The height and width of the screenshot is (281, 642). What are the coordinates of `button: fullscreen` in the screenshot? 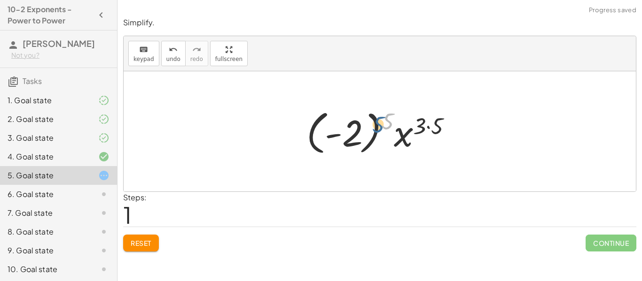 It's located at (229, 54).